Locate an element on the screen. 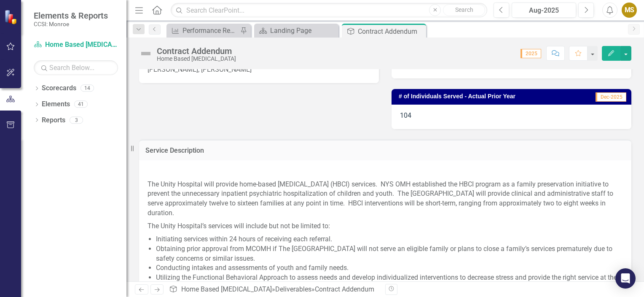 The image size is (644, 297). div: 3 is located at coordinates (77, 120).